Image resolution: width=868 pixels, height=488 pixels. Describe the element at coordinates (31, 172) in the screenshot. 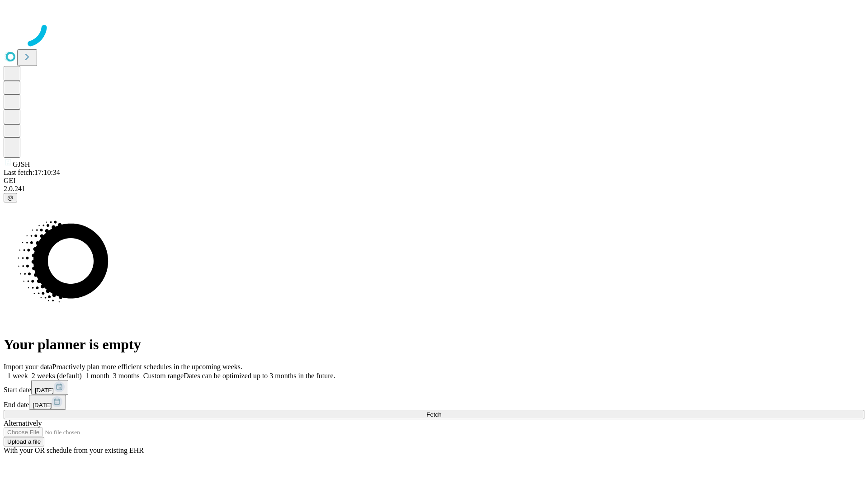

I see `span: Last fetch: 17:10:34` at that location.